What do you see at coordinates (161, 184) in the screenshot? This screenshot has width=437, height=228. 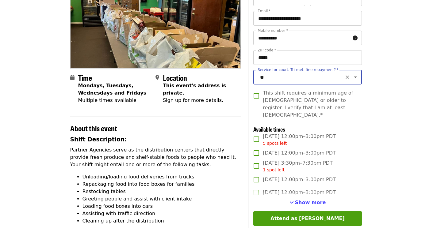 I see `li: Repackaging food into food boxes for families` at bounding box center [161, 184].